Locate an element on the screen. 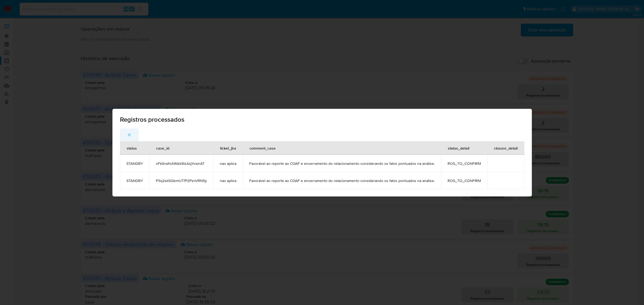 The height and width of the screenshot is (305, 644). div: comment_case is located at coordinates (262, 148).